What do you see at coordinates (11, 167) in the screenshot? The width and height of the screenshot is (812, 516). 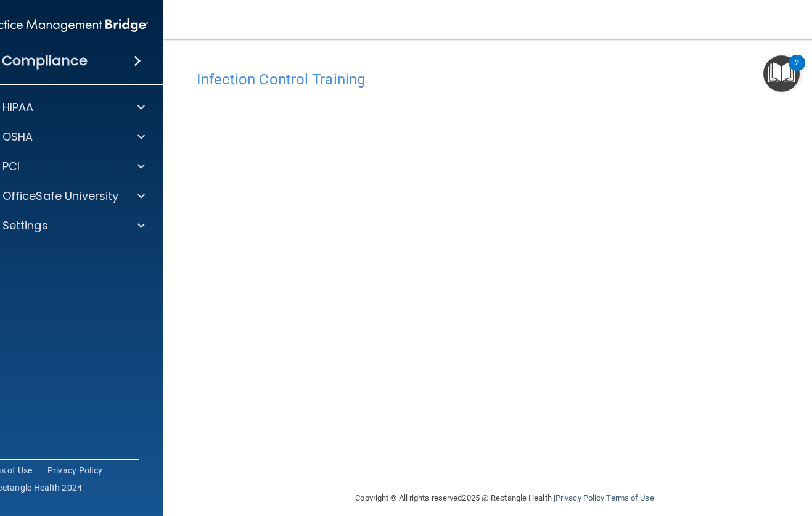 I see `p: PCI` at bounding box center [11, 167].